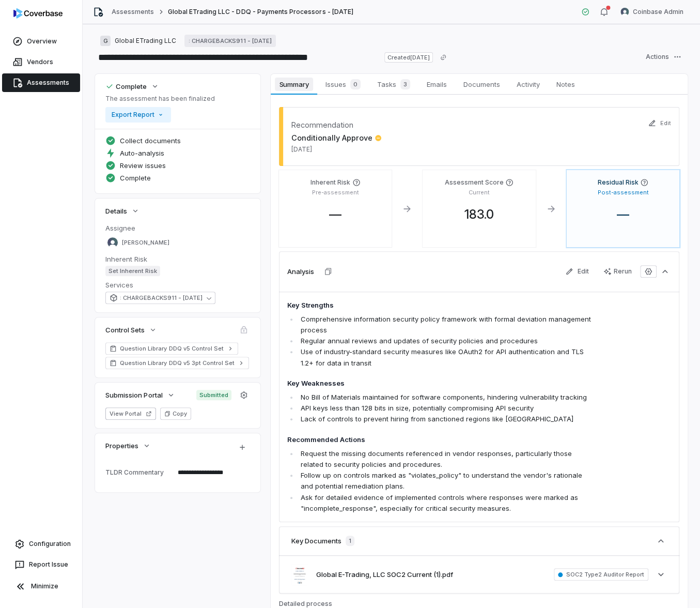  What do you see at coordinates (446, 408) in the screenshot?
I see `li: API keys less than 128 bits in size, potentially compromising API security` at bounding box center [446, 408].